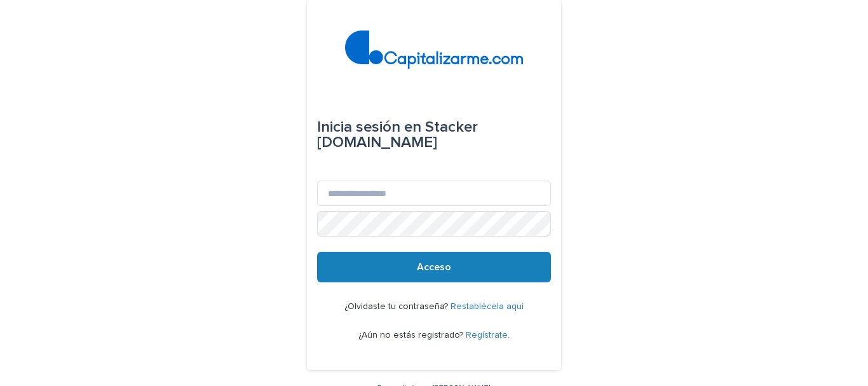 The height and width of the screenshot is (386, 868). What do you see at coordinates (487, 335) in the screenshot?
I see `a: Regístrate.` at bounding box center [487, 335].